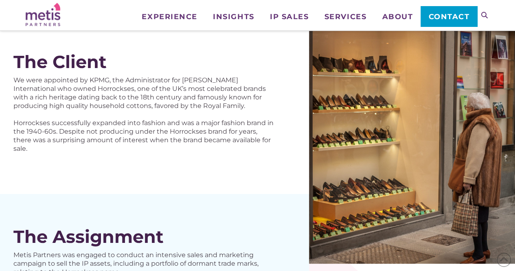 The image size is (515, 271). I want to click on img: Metis Partners, so click(43, 14).